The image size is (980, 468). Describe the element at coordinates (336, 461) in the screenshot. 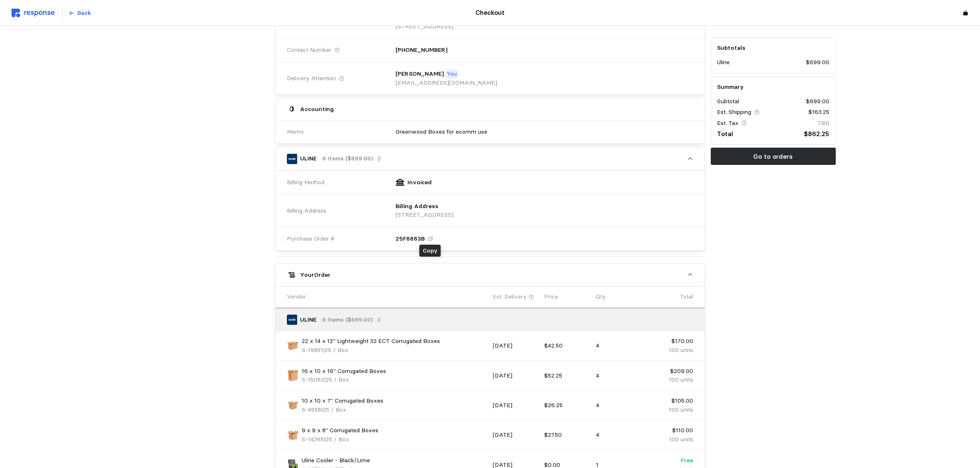

I see `p: Uline Cooler - Black/Lime` at that location.